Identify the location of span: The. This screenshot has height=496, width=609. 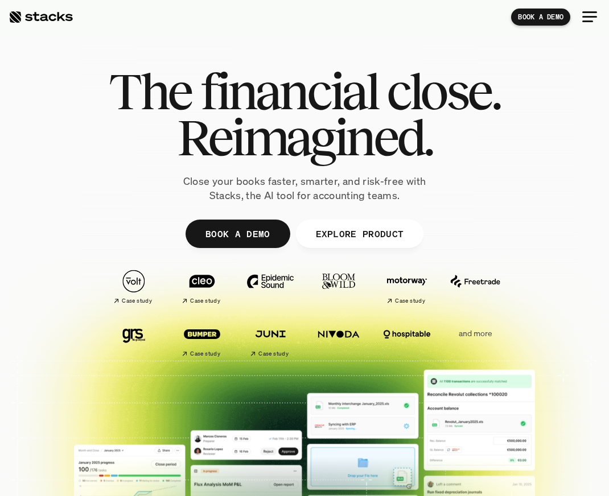
(150, 91).